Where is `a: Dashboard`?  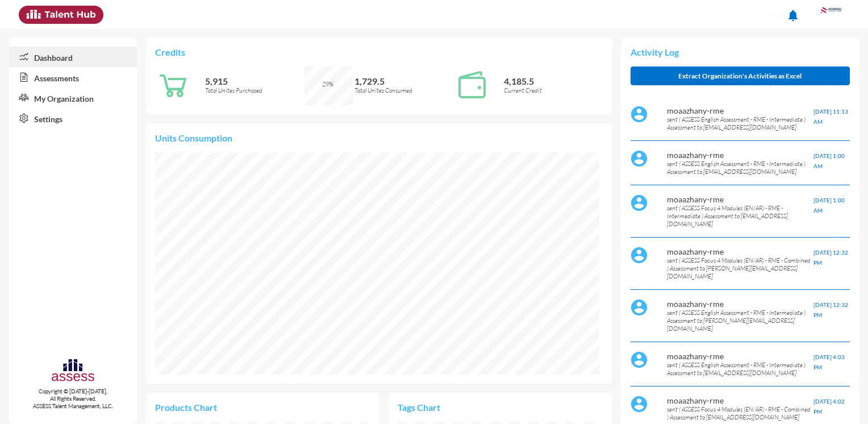 a: Dashboard is located at coordinates (73, 57).